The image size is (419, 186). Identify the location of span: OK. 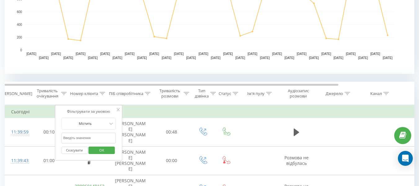
(102, 150).